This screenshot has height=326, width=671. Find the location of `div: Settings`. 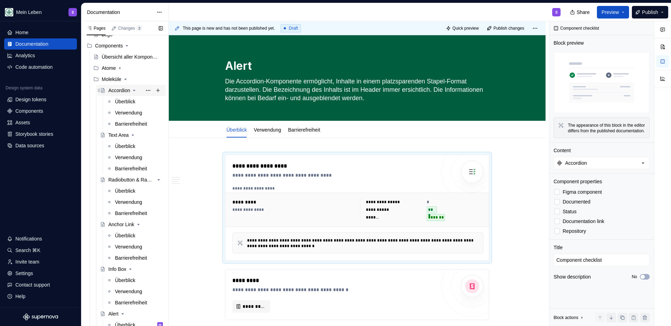

div: Settings is located at coordinates (24, 274).